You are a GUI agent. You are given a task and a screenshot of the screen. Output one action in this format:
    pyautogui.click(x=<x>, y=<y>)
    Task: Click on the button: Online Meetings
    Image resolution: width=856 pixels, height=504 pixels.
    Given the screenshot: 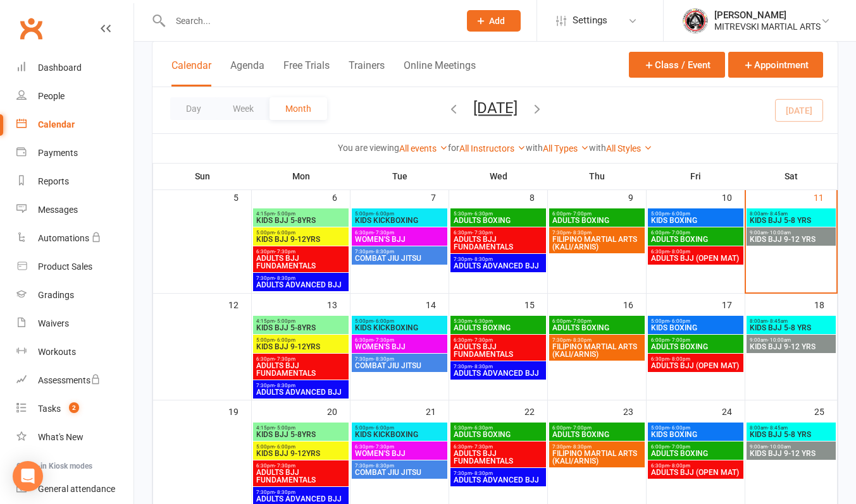 What is the action you would take?
    pyautogui.click(x=440, y=72)
    